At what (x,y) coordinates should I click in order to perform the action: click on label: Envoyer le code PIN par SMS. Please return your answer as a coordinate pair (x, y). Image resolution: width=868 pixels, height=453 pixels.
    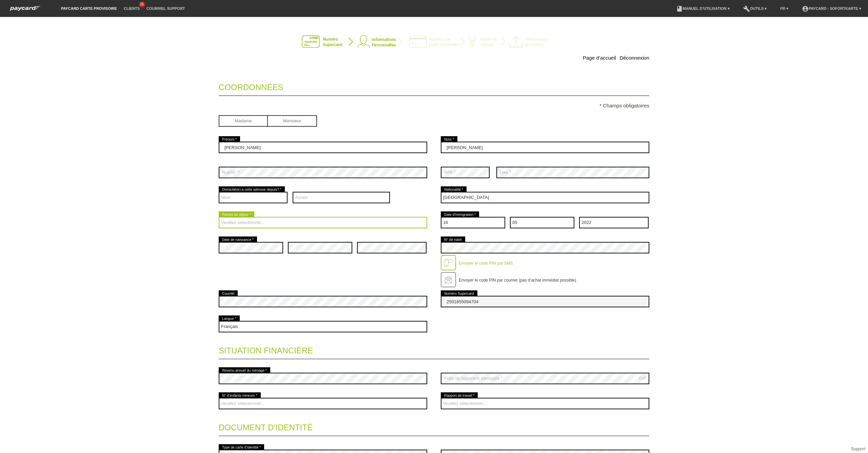
    Looking at the image, I should click on (486, 263).